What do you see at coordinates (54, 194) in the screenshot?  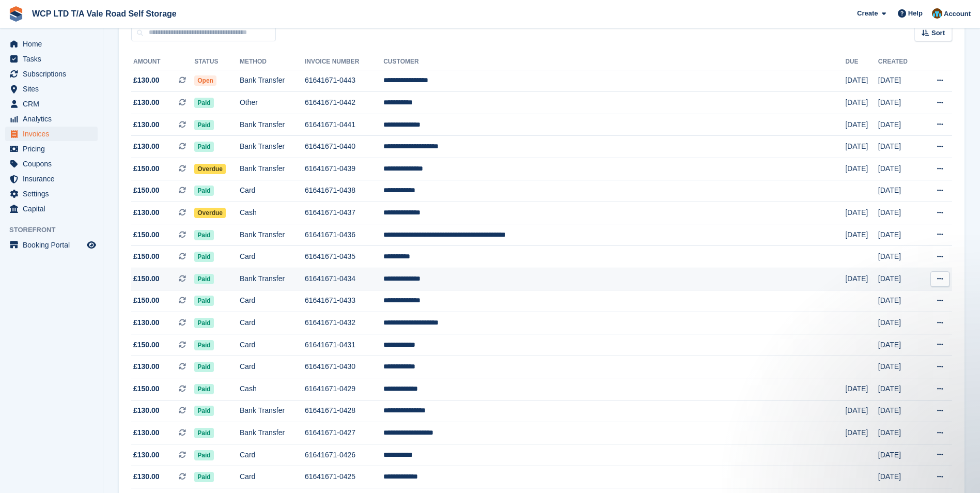 I see `span: Settings` at bounding box center [54, 194].